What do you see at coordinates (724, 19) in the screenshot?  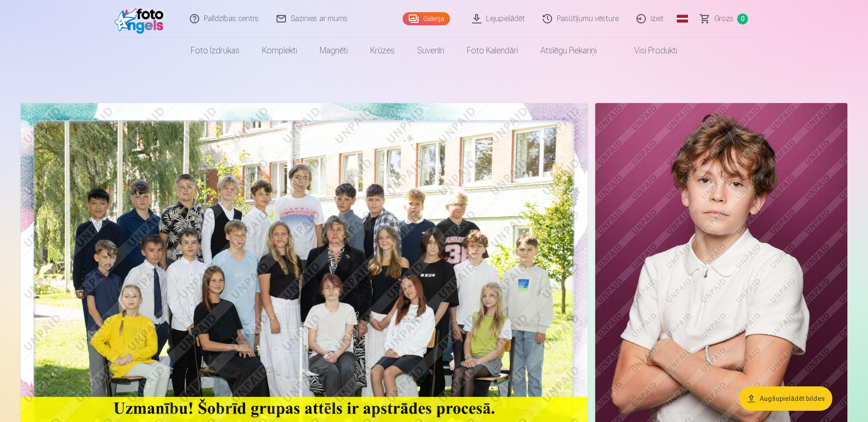 I see `span: Grozs` at bounding box center [724, 19].